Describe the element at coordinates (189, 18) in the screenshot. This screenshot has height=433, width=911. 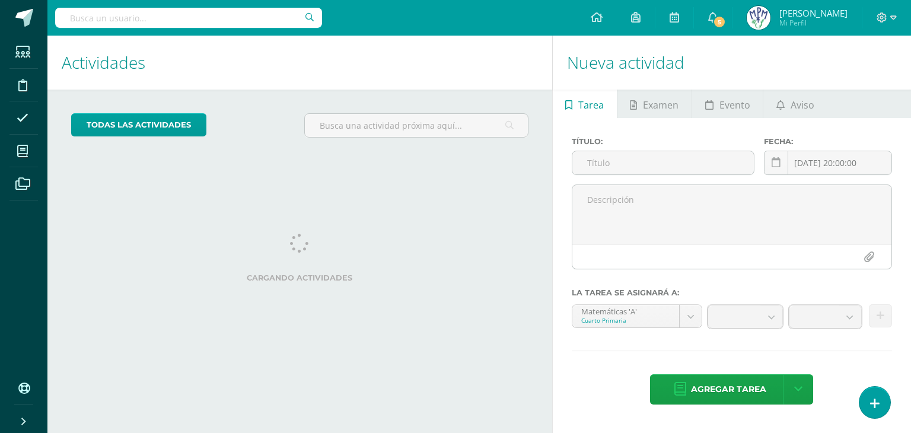
I see `input: Busca un usuario...` at that location.